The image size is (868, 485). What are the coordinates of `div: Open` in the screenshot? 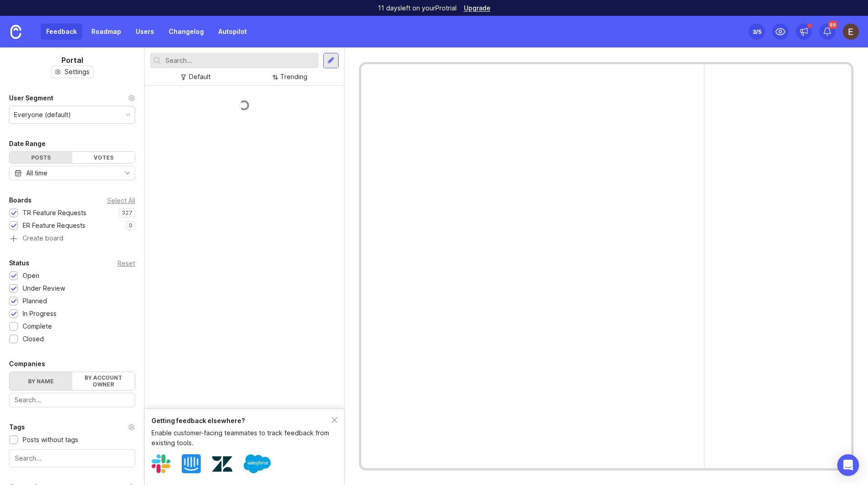 It's located at (31, 276).